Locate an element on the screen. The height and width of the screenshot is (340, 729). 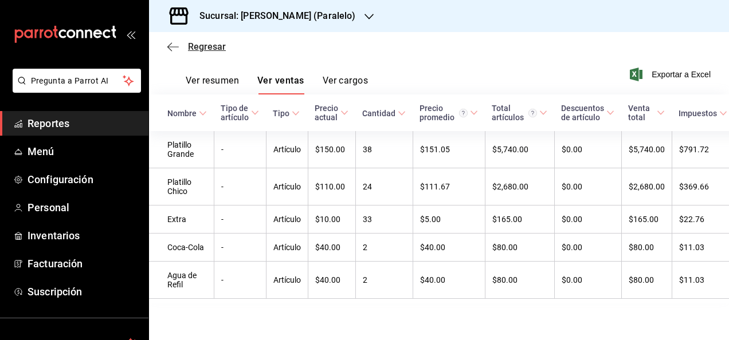
span: Inventarios is located at coordinates (83, 235).